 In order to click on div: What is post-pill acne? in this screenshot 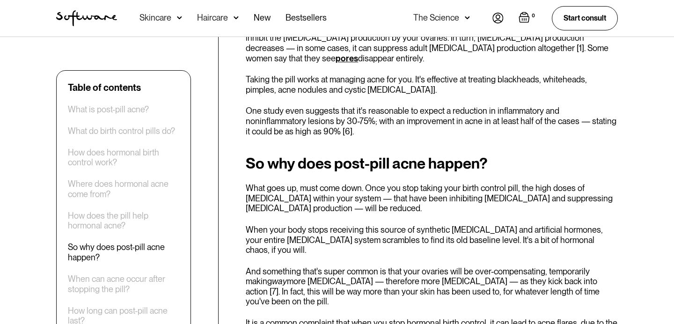, I will do `click(108, 110)`.